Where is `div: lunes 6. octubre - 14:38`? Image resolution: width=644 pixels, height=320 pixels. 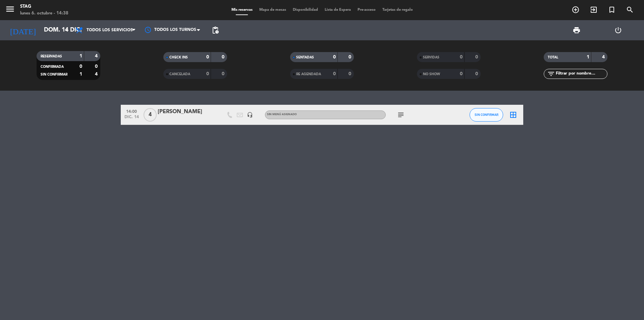 div: lunes 6. octubre - 14:38 is located at coordinates (44, 14).